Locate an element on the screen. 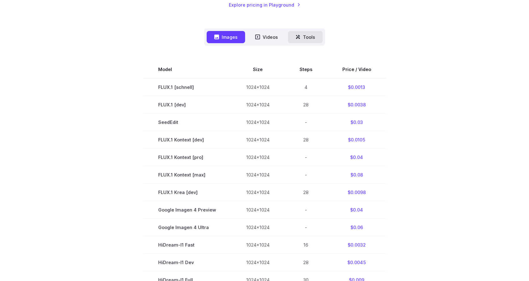  td: FLUX.1 Kontext [dev] is located at coordinates (187, 139).